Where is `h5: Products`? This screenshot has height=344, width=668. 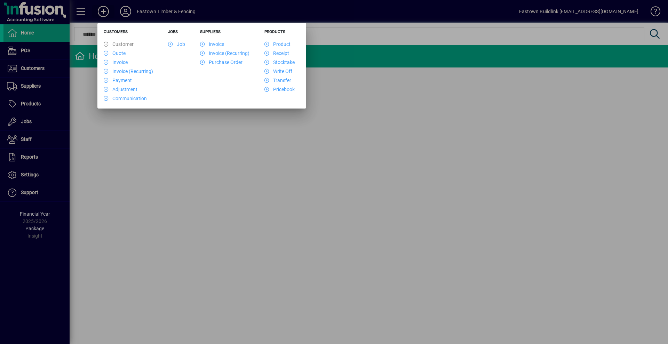
h5: Products is located at coordinates (279, 33).